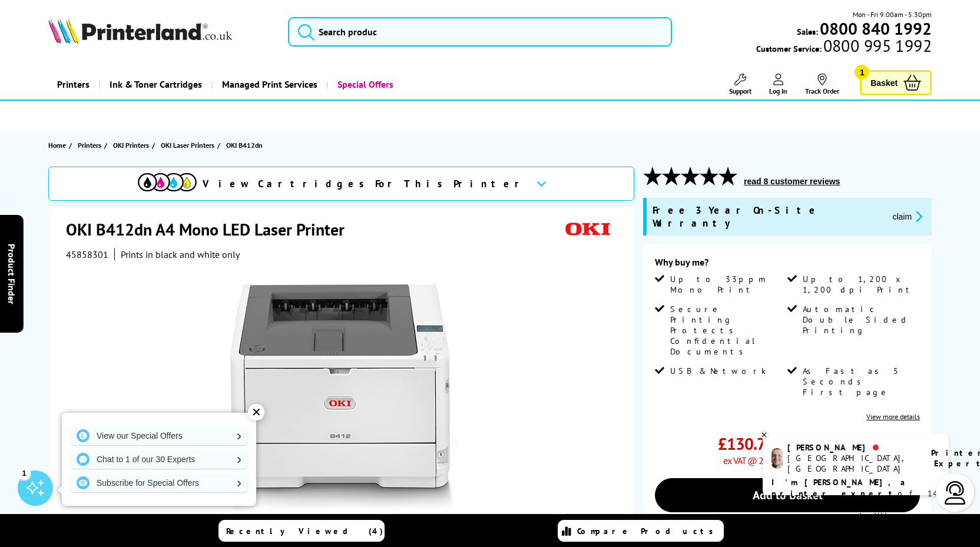  What do you see at coordinates (161, 32) in the screenshot?
I see `a: Printerland Logo` at bounding box center [161, 32].